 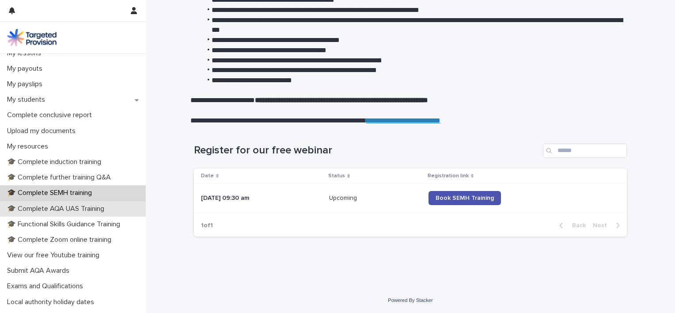 I want to click on button: Next, so click(x=608, y=225).